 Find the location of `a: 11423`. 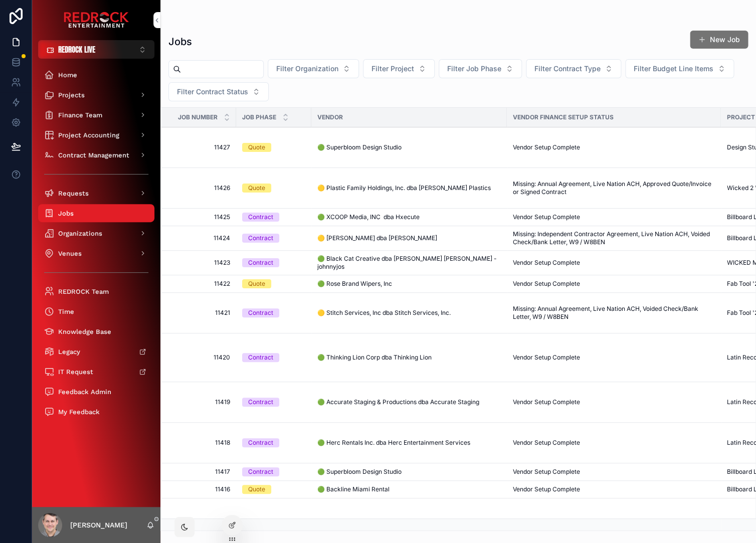

a: 11423 is located at coordinates (201, 263).